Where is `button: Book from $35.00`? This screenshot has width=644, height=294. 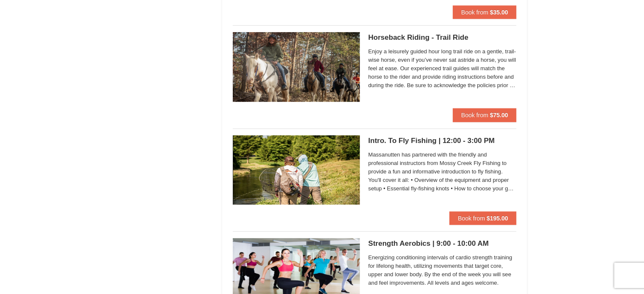 button: Book from $35.00 is located at coordinates (484, 12).